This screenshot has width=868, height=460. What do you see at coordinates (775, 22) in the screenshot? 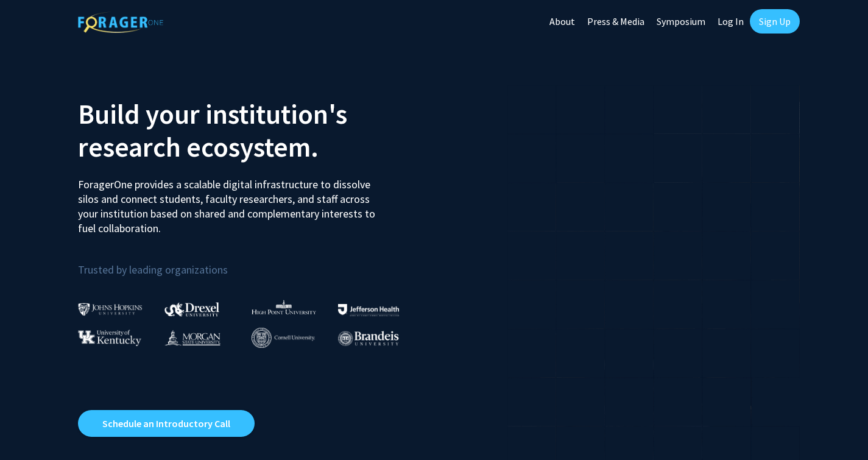
I see `a: Sign Up` at bounding box center [775, 22].